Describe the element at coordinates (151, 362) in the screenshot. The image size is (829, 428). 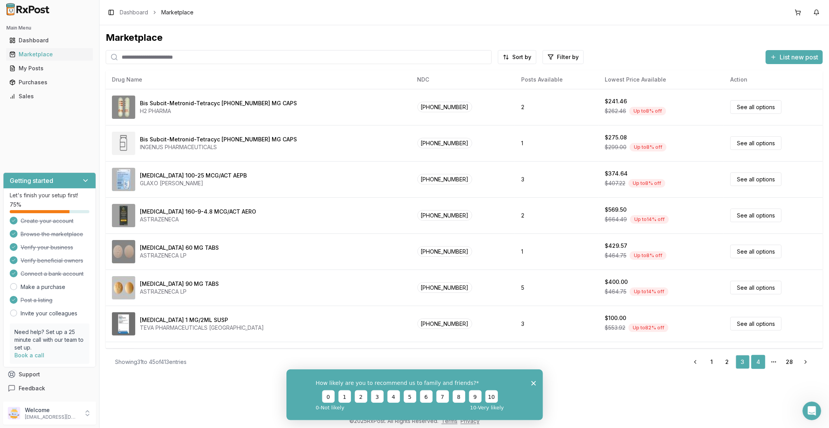
I see `div: Showing 31 to 45 of 413 entries` at that location.